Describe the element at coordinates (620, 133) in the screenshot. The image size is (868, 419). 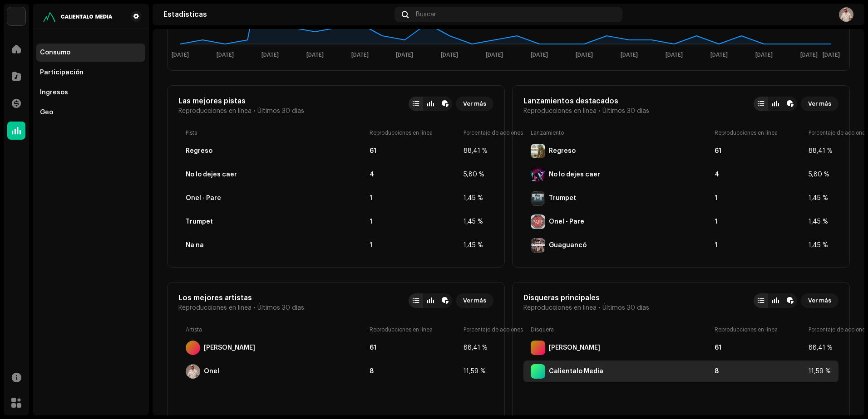
I see `div: Lanzamiento` at that location.